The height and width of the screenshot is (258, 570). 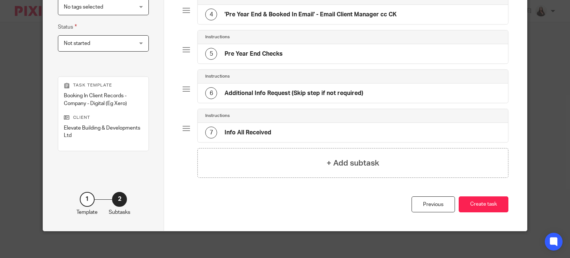 What do you see at coordinates (87, 199) in the screenshot?
I see `div: 1` at bounding box center [87, 199].